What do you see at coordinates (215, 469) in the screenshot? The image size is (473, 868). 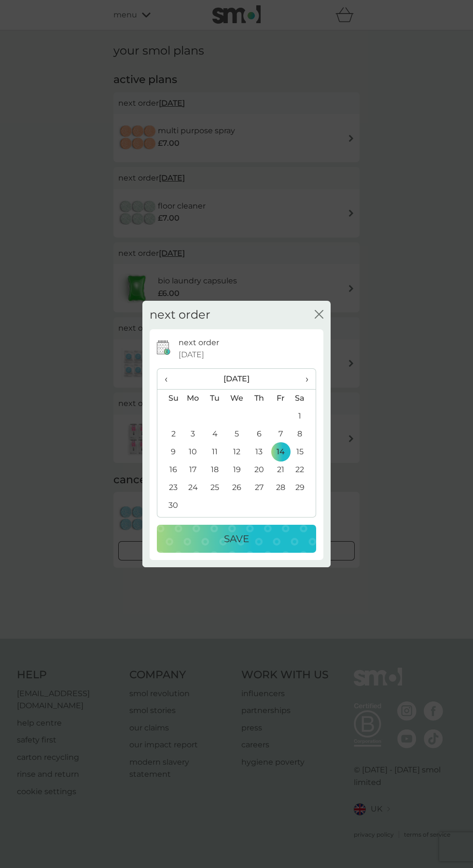 I see `td: 18` at bounding box center [215, 469].